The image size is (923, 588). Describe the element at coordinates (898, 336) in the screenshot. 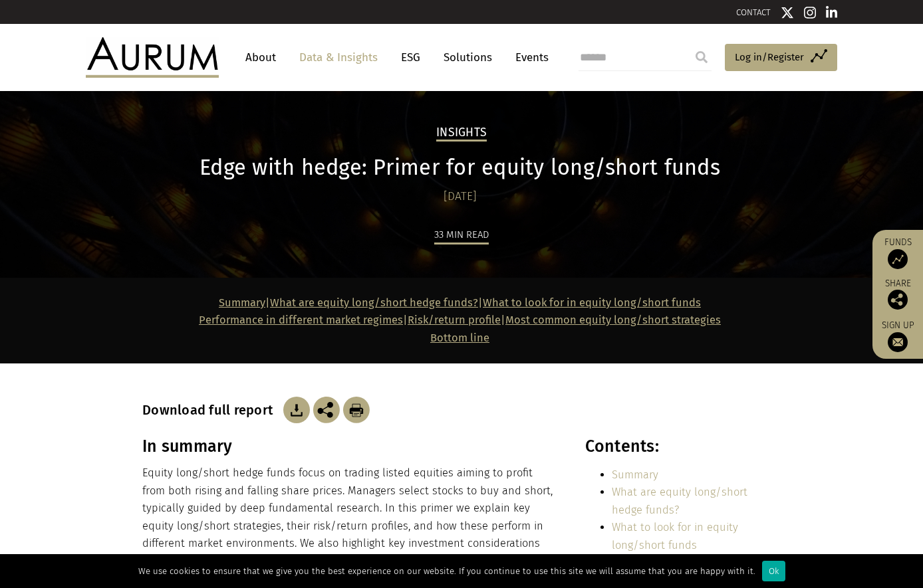

I see `a: Sign up` at that location.